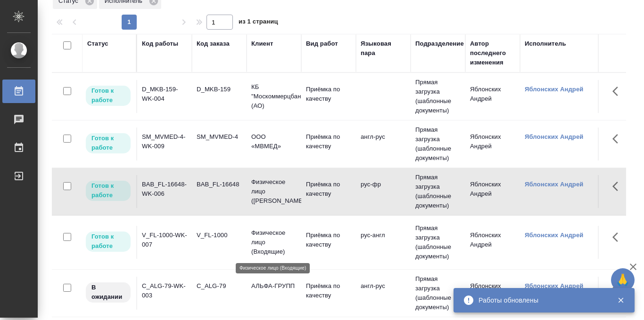 This screenshot has height=320, width=644. Describe the element at coordinates (164, 192) in the screenshot. I see `td: BAB_FL-16648-WK-006` at that location.